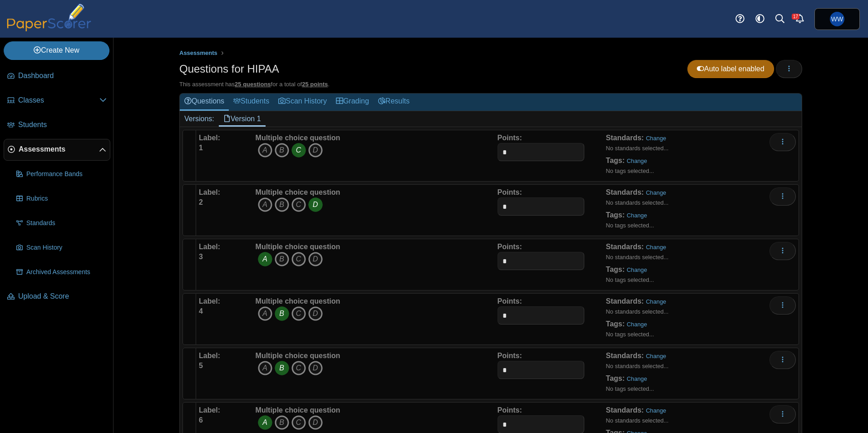 Image resolution: width=868 pixels, height=433 pixels. What do you see at coordinates (731, 69) in the screenshot?
I see `span: Auto label enabled` at bounding box center [731, 69].